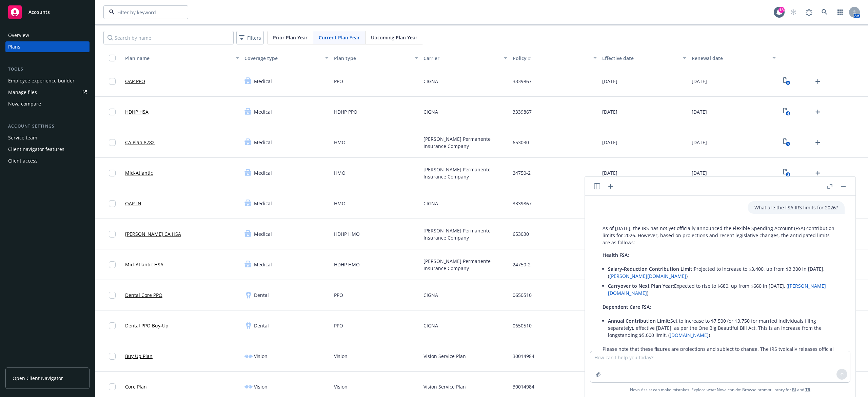 The image size is (868, 397). I want to click on text: 5, so click(788, 144).